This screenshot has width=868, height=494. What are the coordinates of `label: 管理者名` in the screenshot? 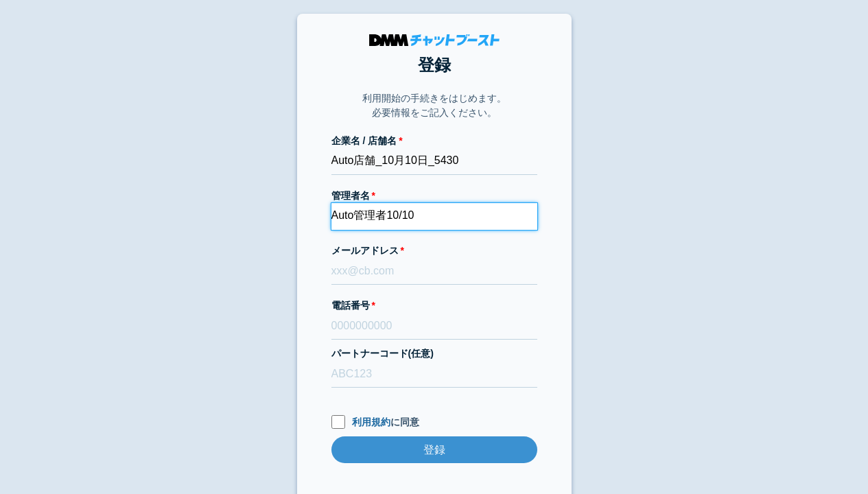 It's located at (435, 195).